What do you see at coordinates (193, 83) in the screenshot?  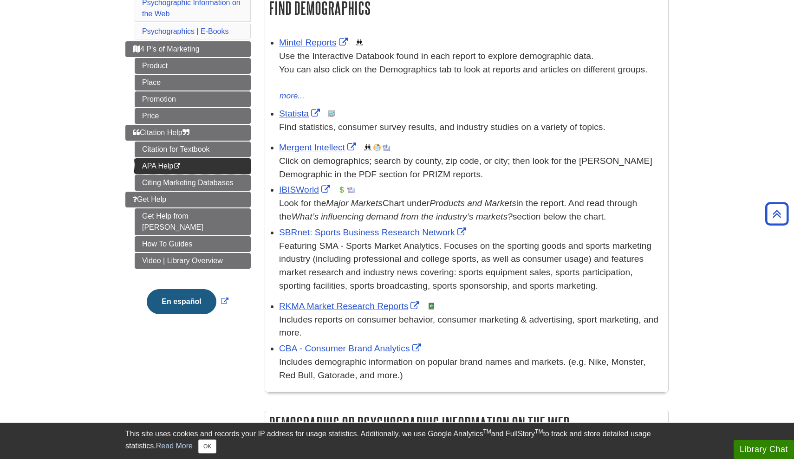 I see `a: Place` at bounding box center [193, 83].